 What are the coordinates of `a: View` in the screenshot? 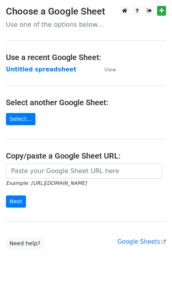 It's located at (106, 69).